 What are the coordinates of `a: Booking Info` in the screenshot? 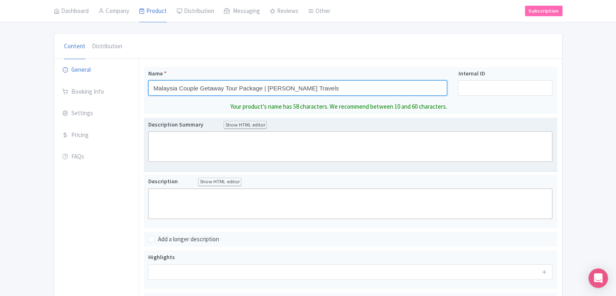 It's located at (96, 92).